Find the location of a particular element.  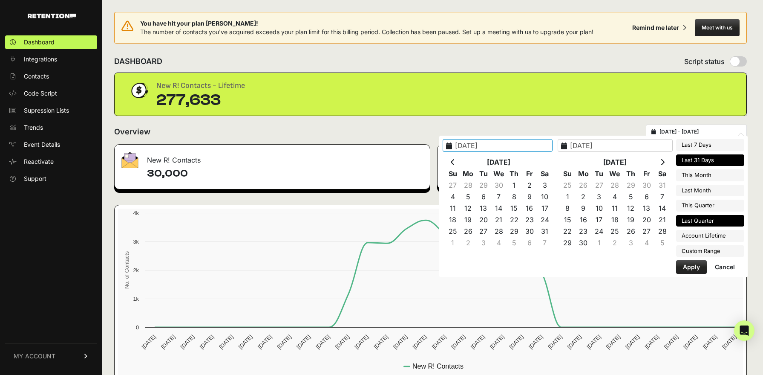

div: Remind me later is located at coordinates (656, 28).